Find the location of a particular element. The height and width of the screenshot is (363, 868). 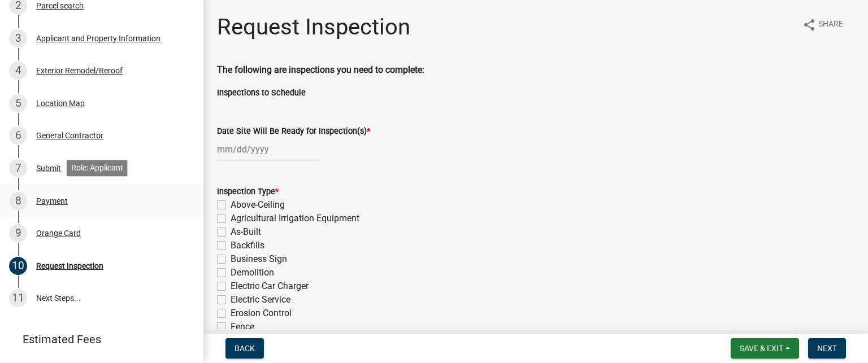

h1: Request Inspection is located at coordinates (314, 27).